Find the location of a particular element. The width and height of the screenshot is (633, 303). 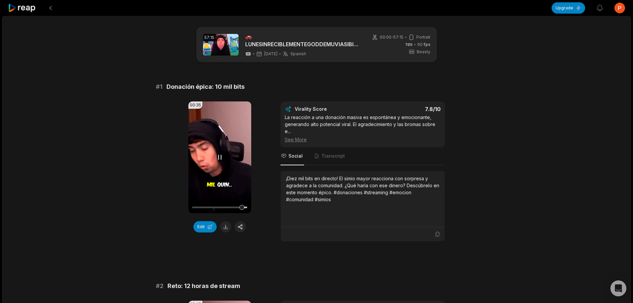

div: Open Intercom Messenger is located at coordinates (618, 288).